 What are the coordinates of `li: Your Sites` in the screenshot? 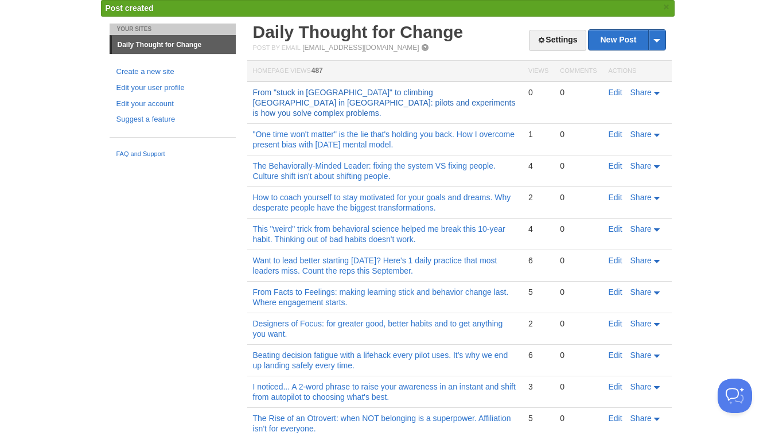 It's located at (173, 29).